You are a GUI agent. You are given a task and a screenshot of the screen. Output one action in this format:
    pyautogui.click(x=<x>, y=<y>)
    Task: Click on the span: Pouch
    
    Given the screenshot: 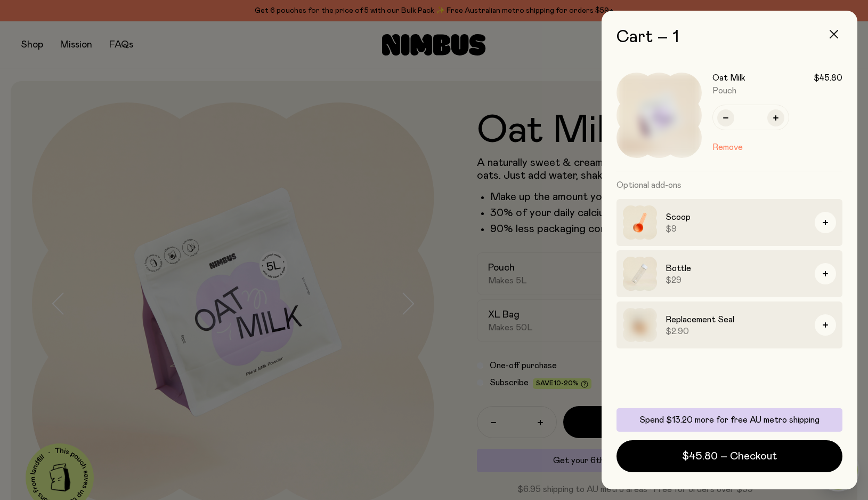 What is the action you would take?
    pyautogui.click(x=724, y=91)
    